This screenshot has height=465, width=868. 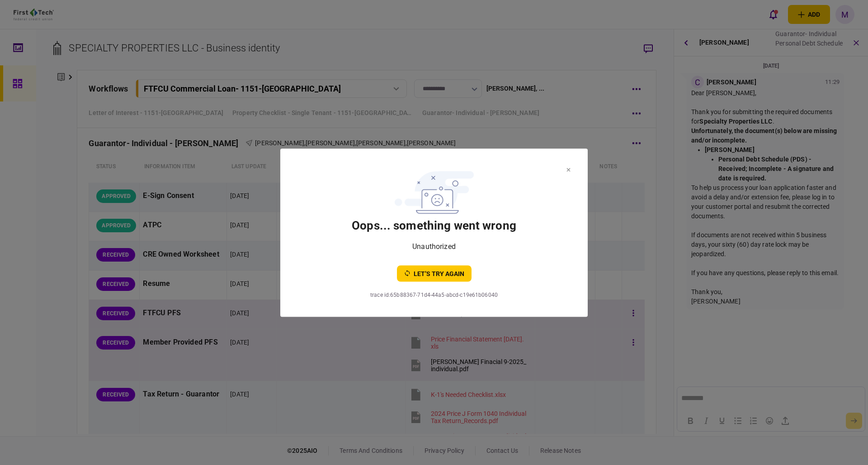 I want to click on body: Rich Text Area. Press ALT-0 for help., so click(x=93, y=11).